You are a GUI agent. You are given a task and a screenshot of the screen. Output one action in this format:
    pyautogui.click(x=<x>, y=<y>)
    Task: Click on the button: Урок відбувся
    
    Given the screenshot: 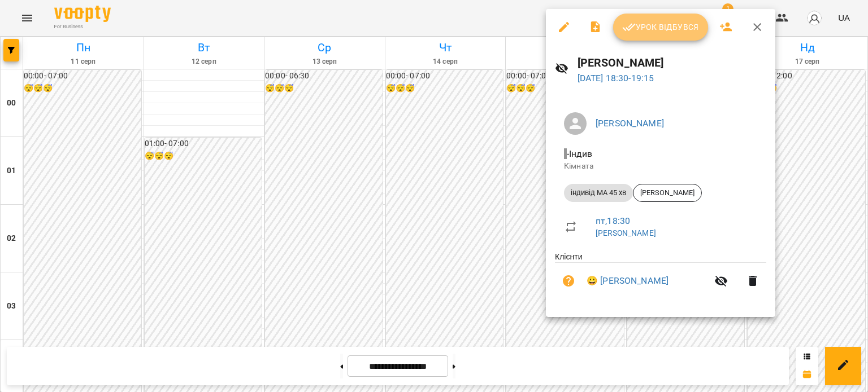 What is the action you would take?
    pyautogui.click(x=660, y=27)
    